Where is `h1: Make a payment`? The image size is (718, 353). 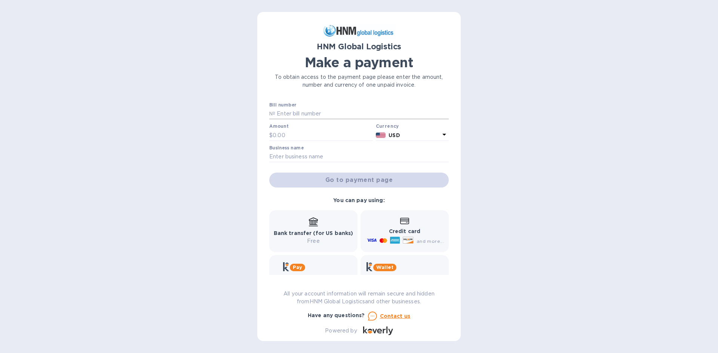 h1: Make a payment is located at coordinates (359, 62).